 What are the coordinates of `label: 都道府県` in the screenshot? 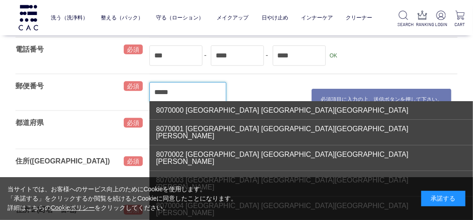 It's located at (30, 122).